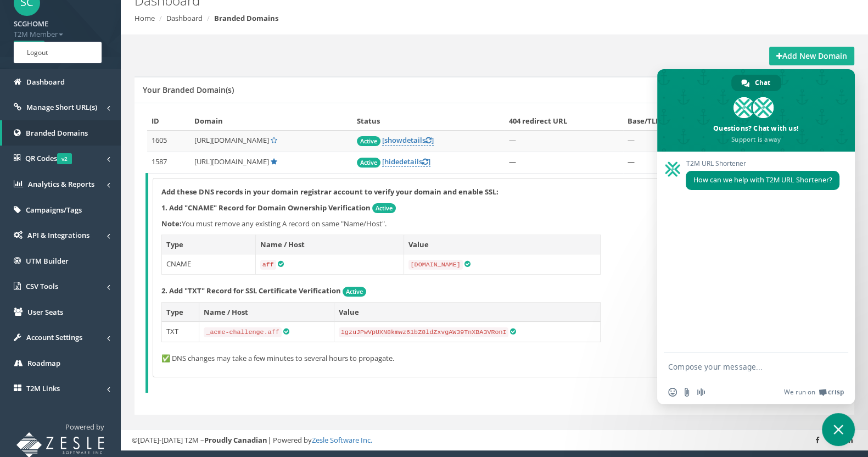 The image size is (868, 457). What do you see at coordinates (61, 27) in the screenshot?
I see `a: SCGHOME T2M Member` at bounding box center [61, 27].